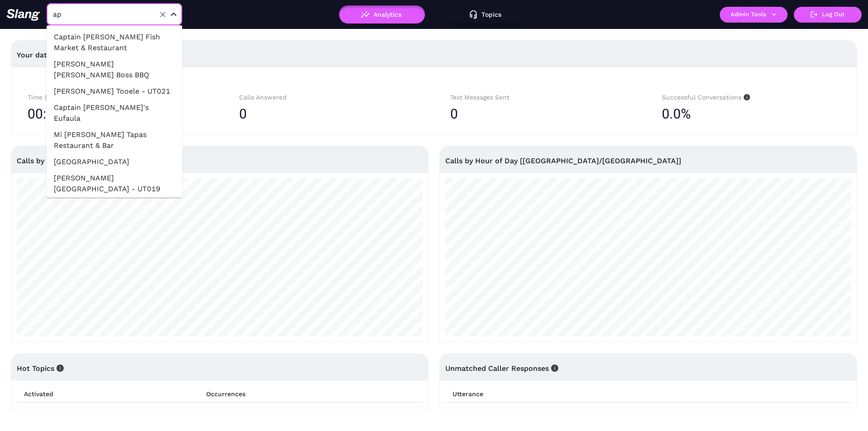  What do you see at coordinates (174, 14) in the screenshot?
I see `button: Close` at bounding box center [174, 14].